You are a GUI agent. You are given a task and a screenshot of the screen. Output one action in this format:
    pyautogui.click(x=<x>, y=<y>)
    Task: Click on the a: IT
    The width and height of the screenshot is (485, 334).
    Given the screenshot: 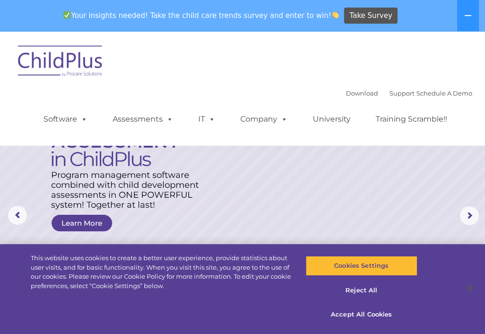 What is the action you would take?
    pyautogui.click(x=207, y=119)
    